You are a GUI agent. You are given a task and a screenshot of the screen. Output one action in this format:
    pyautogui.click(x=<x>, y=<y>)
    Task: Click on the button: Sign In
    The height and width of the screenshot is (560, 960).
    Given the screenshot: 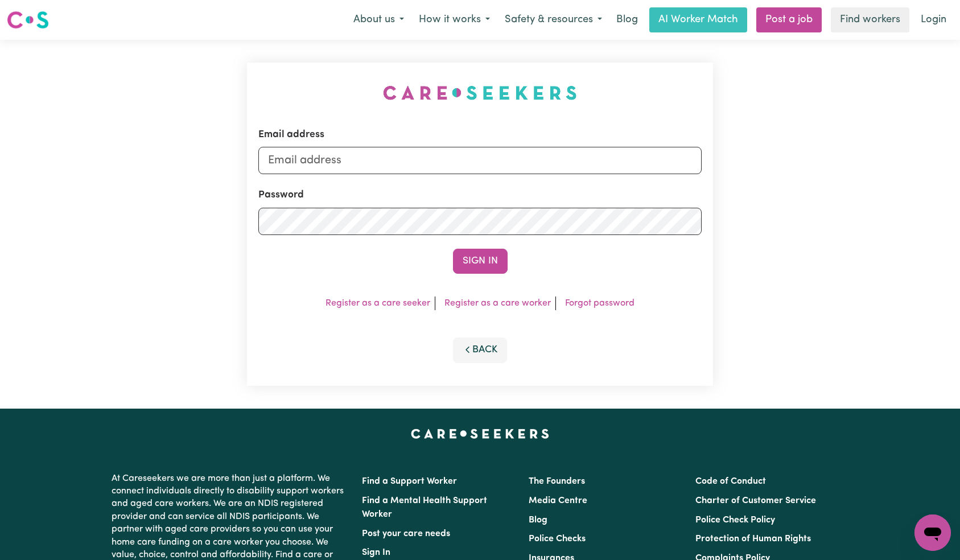 What is the action you would take?
    pyautogui.click(x=480, y=261)
    